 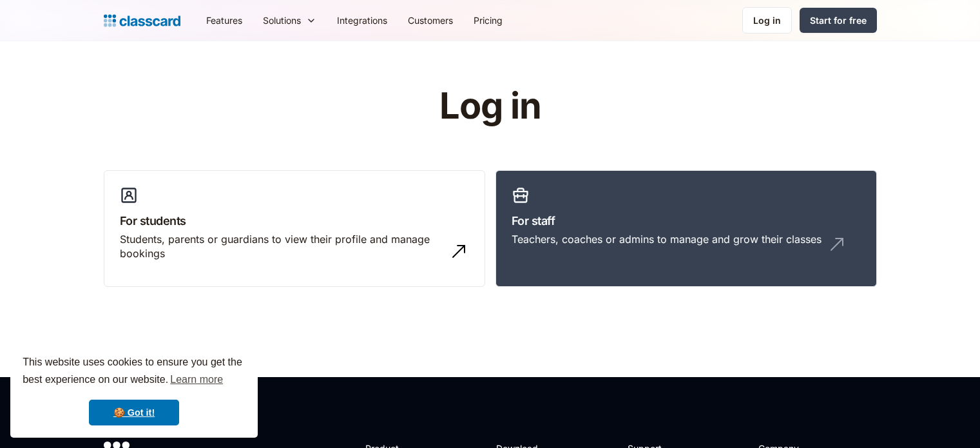 What do you see at coordinates (686, 229) in the screenshot?
I see `a: For staffTeachers, coaches or admins to manage and grow their classes` at bounding box center [686, 229].